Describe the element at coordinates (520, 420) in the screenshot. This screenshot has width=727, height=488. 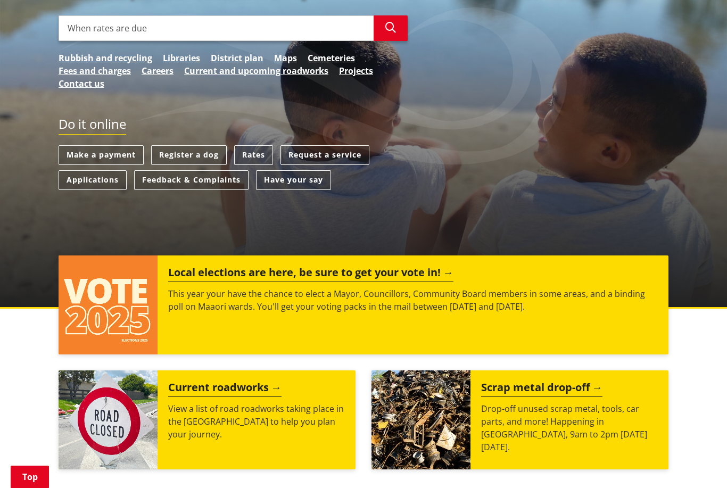
I see `a: A massive pile of rusted scrap metal, including wheels and various industrial parts, under a clea...` at that location.